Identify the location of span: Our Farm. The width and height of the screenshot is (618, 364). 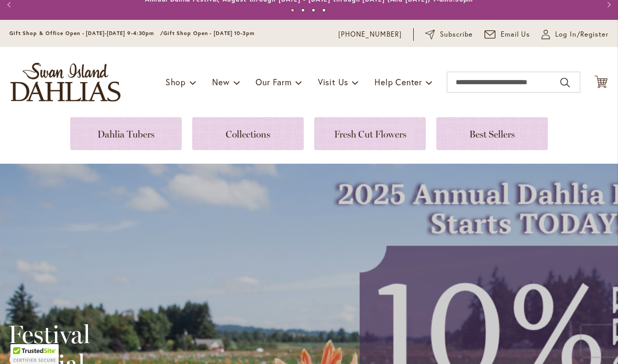
(273, 82).